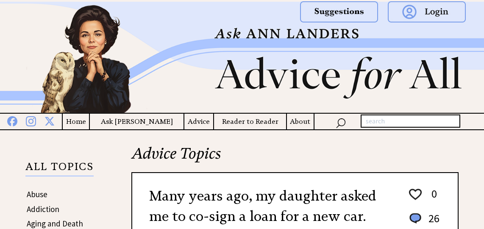 The width and height of the screenshot is (484, 229). What do you see at coordinates (274, 206) in the screenshot?
I see `h2: Many years ago, my daughter asked me to co-sign a loan for a new car.` at bounding box center [274, 206].